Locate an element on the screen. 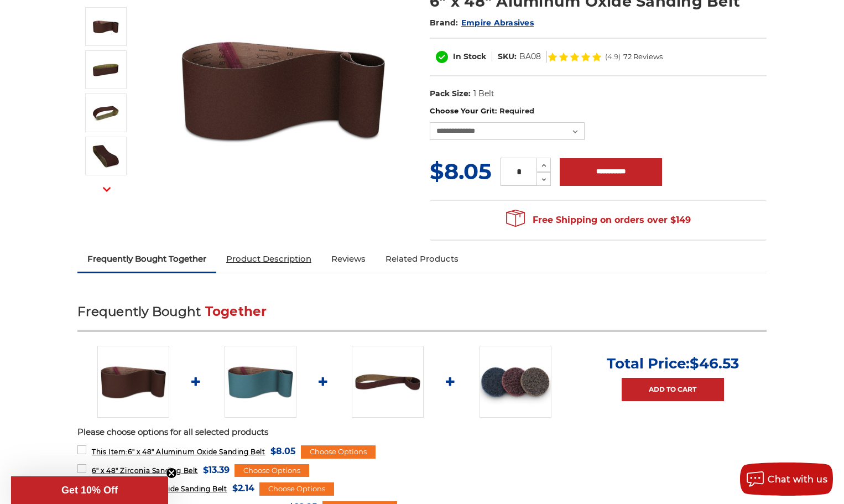 The image size is (844, 504). span: Empire Abrasives is located at coordinates (497, 23).